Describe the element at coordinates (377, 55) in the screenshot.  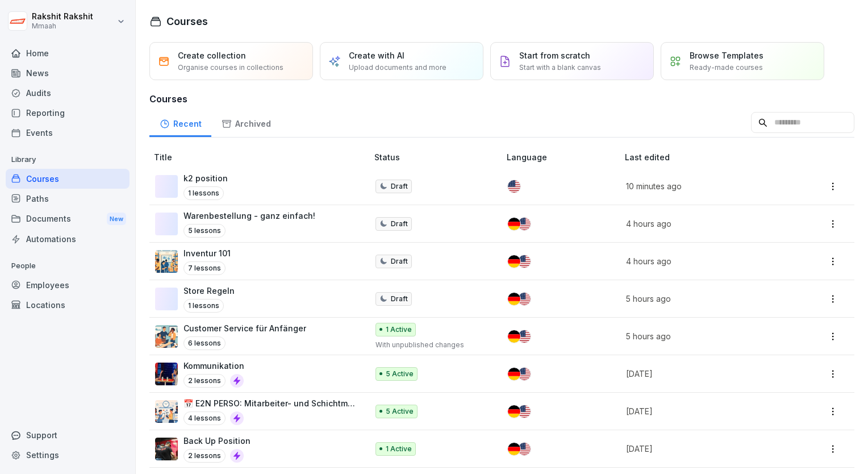
I see `p: Create with AI` at that location.